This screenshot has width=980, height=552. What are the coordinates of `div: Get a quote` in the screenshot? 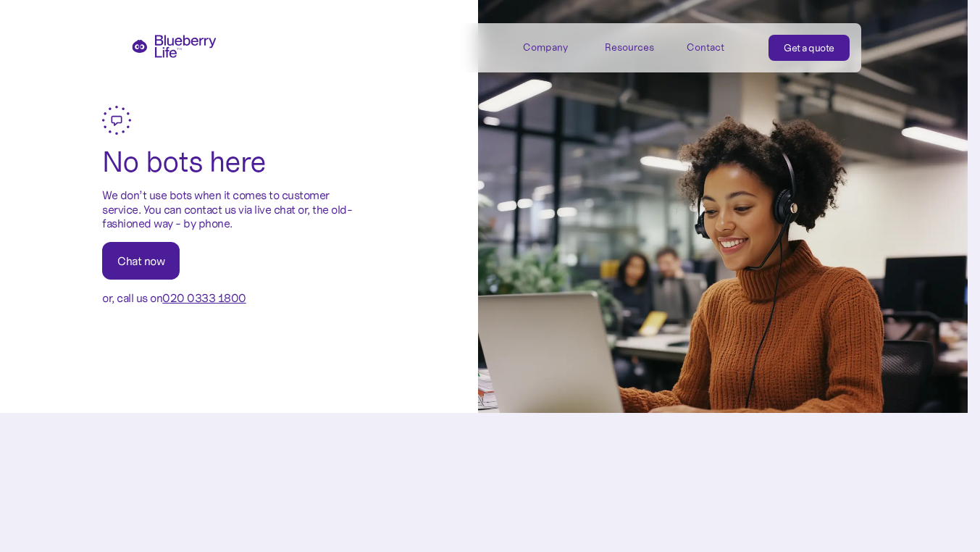 It's located at (809, 48).